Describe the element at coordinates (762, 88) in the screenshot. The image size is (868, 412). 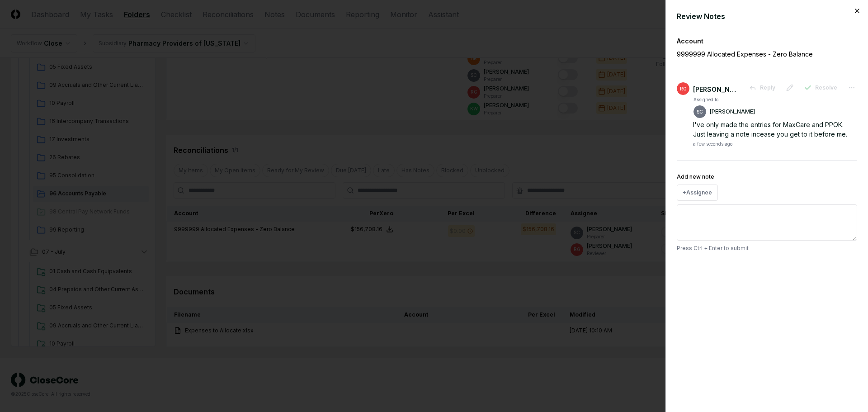
I see `button: Reply` at that location.